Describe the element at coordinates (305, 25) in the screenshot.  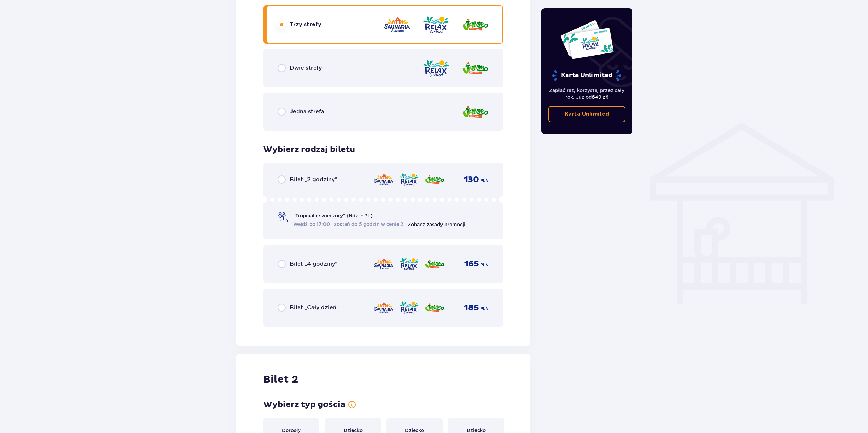
I see `p: Trzy strefy` at that location.